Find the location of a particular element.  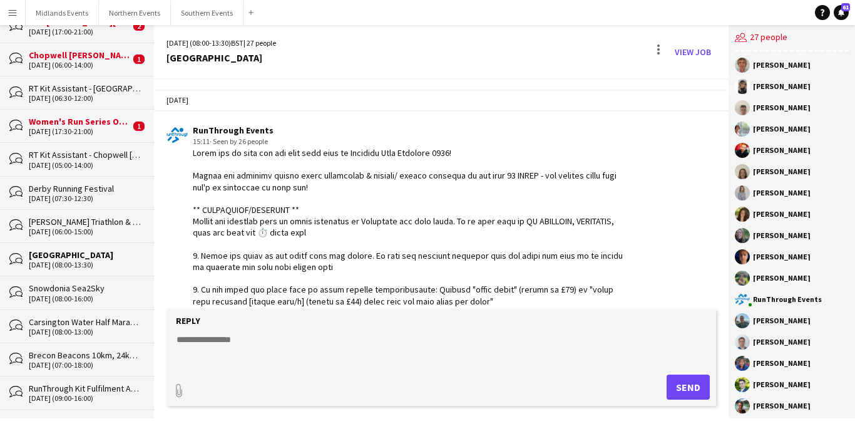

div: Brecon Beacons 10km, 24km & 51km is located at coordinates (85, 355).